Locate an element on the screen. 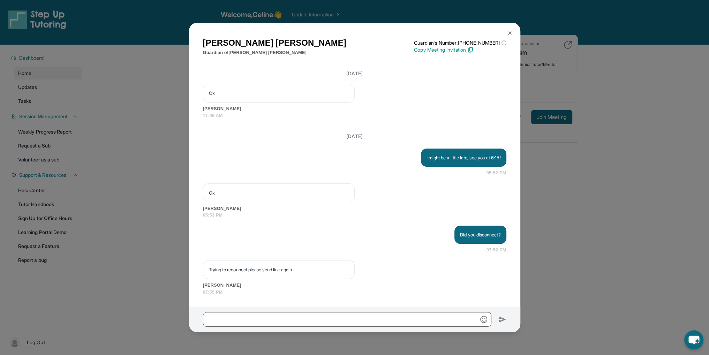  img: Copy Icon is located at coordinates (470, 50).